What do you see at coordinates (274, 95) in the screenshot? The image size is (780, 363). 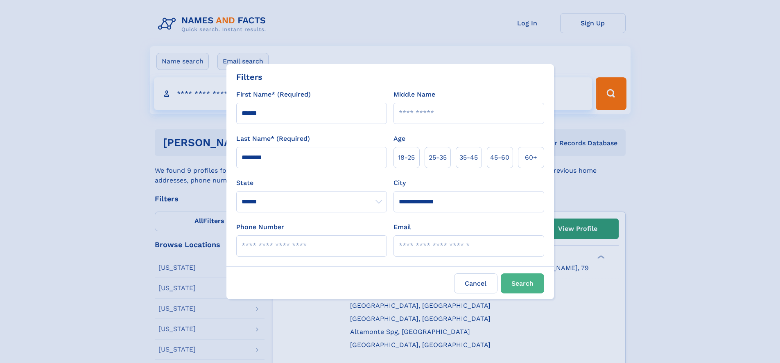 I see `label: First Name* (Required)` at bounding box center [274, 95].